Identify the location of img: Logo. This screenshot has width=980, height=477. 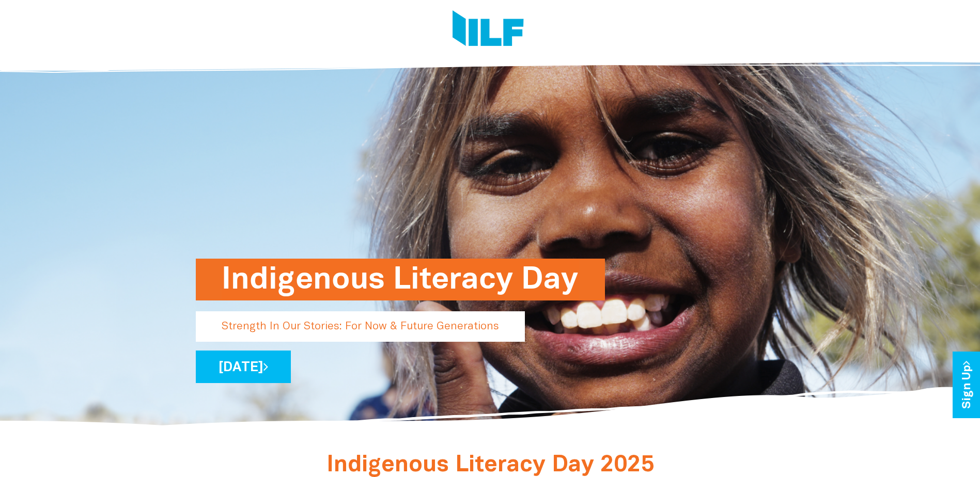
(488, 30).